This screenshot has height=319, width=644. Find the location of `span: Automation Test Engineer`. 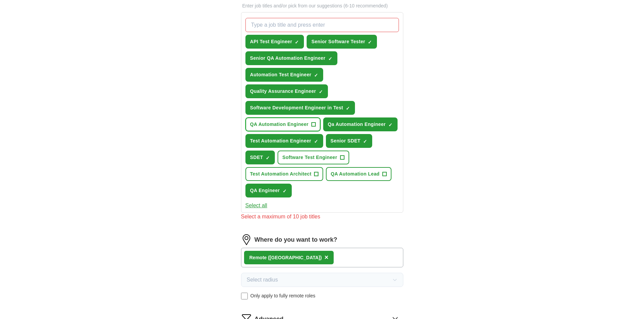

span: Automation Test Engineer is located at coordinates (281, 74).